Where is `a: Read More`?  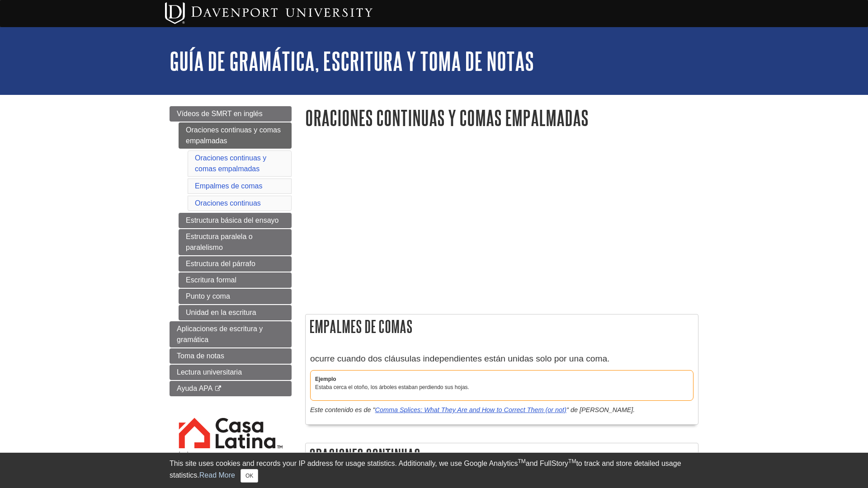
a: Read More is located at coordinates (217, 475).